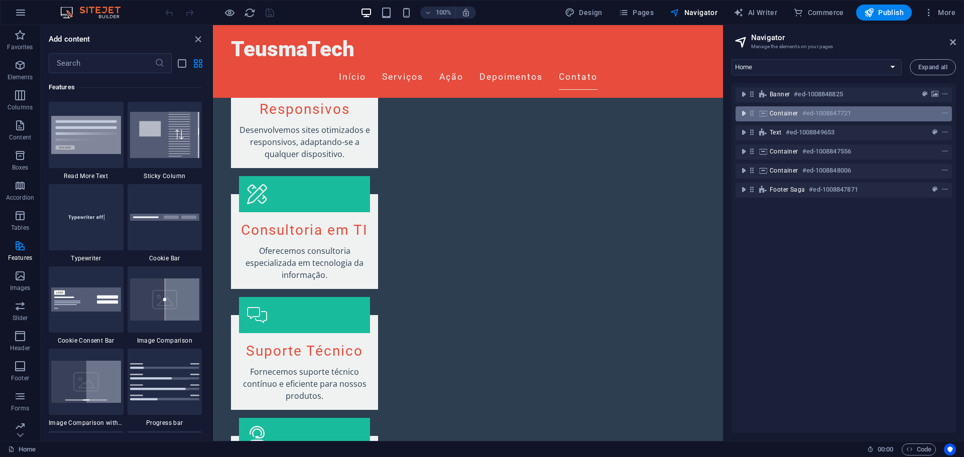 The image size is (964, 457). What do you see at coordinates (165, 382) in the screenshot?
I see `img: progress-bar.svg` at bounding box center [165, 382].